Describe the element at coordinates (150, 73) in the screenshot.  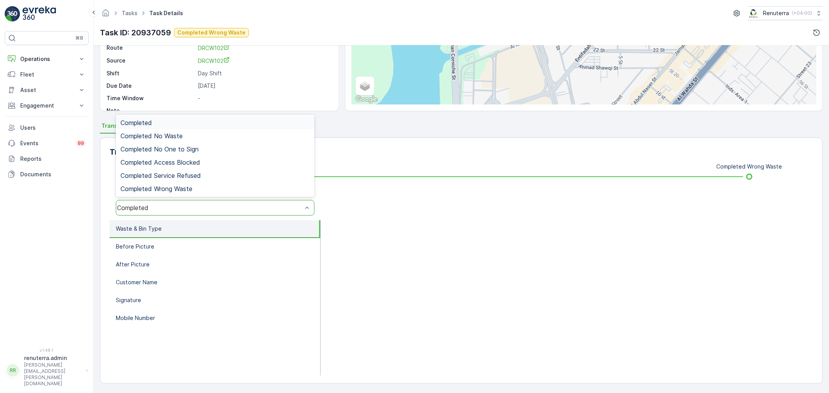
I see `p: Shift` at that location.